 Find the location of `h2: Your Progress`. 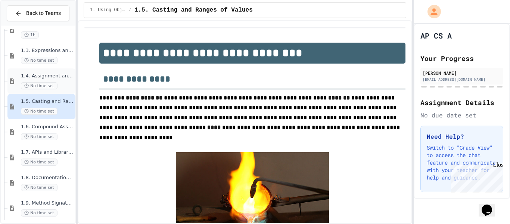

h2: Your Progress is located at coordinates (462, 58).